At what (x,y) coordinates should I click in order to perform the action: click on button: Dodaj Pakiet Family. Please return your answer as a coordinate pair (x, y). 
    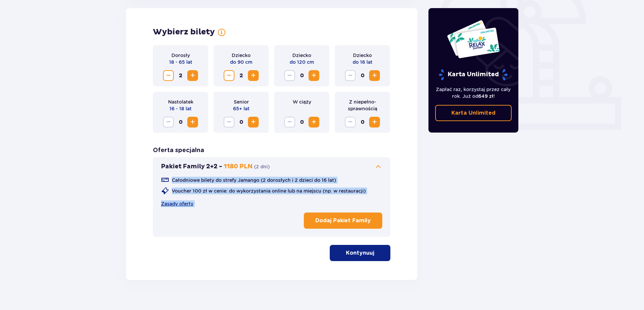
    Looking at the image, I should click on (343, 221).